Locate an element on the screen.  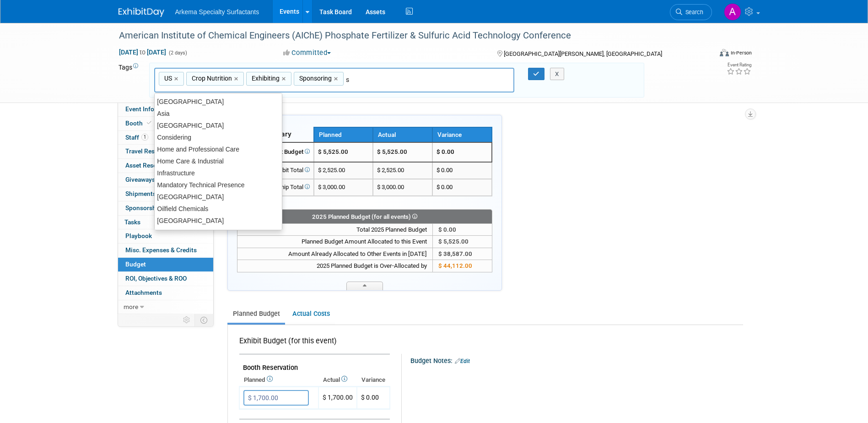
span: Budget is located at coordinates (136, 264).